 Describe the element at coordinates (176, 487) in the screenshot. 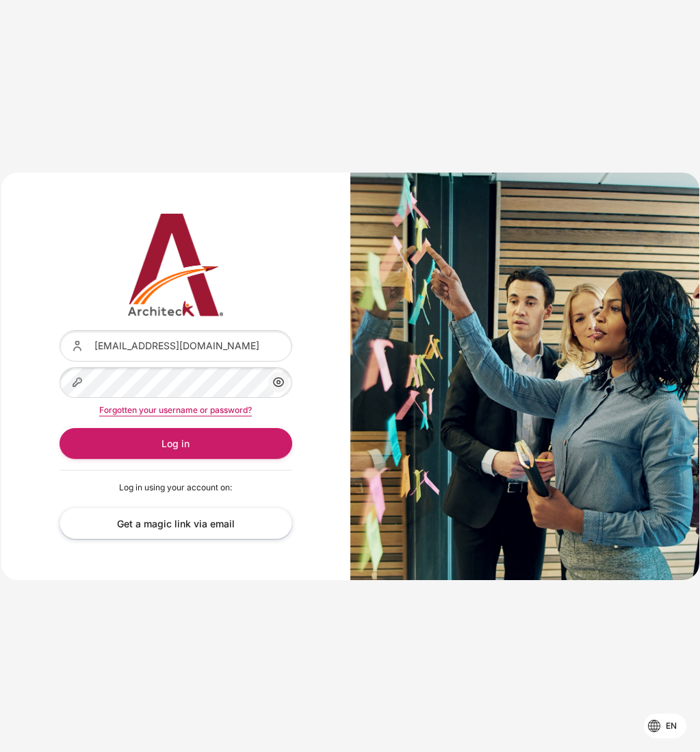

I see `p: Log in using your account on:` at that location.